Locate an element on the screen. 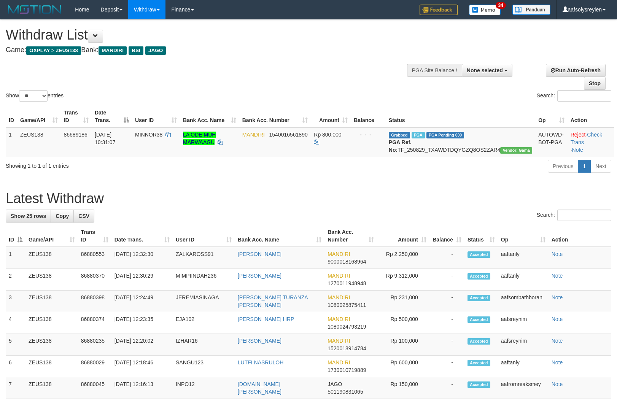  th: Status: activate to sort column ascending is located at coordinates (481, 236).